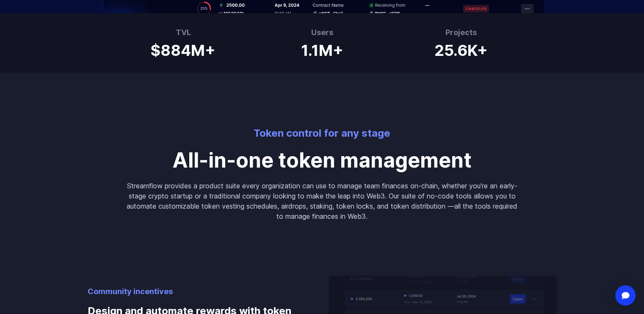  Describe the element at coordinates (625, 295) in the screenshot. I see `div: Open Intercom Messenger` at that location.